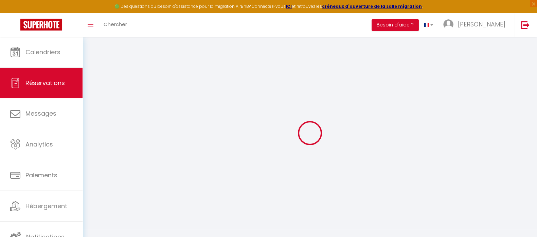 The image size is (537, 237). What do you see at coordinates (45, 83) in the screenshot?
I see `span: Réservations` at bounding box center [45, 83].